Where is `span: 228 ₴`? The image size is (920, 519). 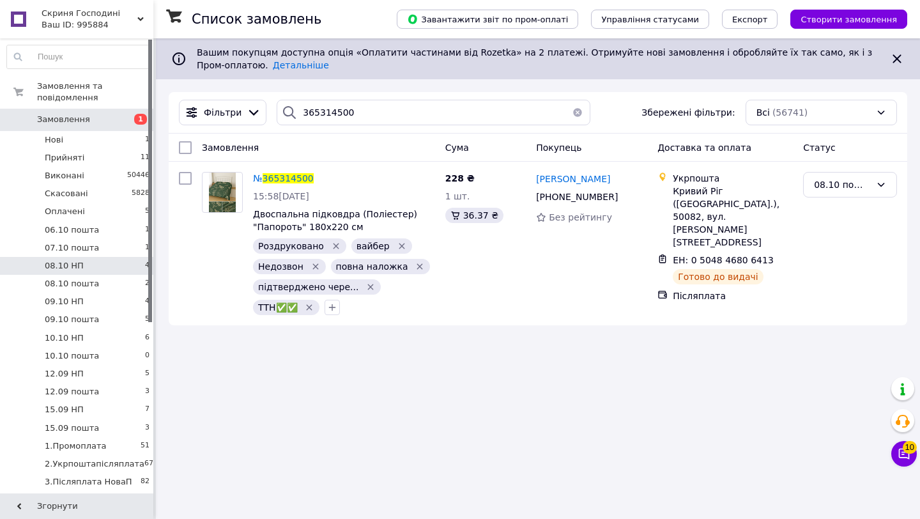 span: 228 ₴ is located at coordinates (460, 178).